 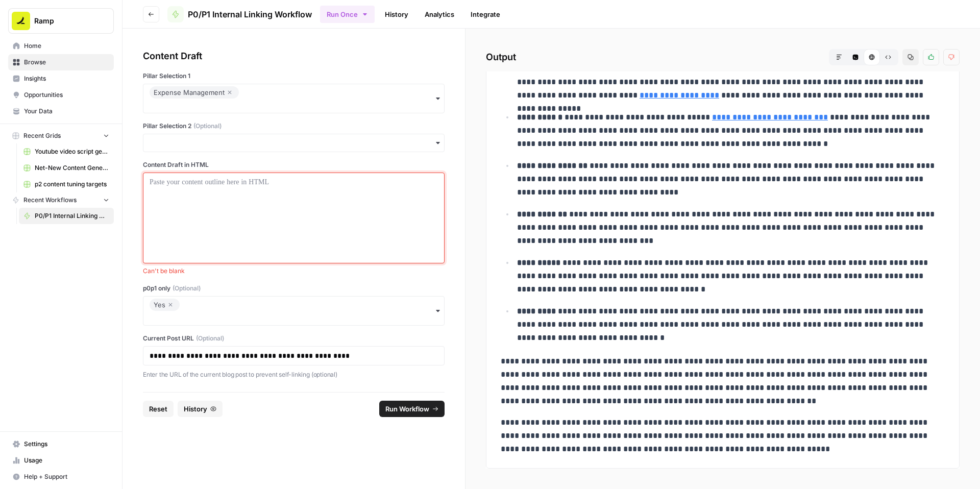 I want to click on label: Content Draft in HTML, so click(x=293, y=165).